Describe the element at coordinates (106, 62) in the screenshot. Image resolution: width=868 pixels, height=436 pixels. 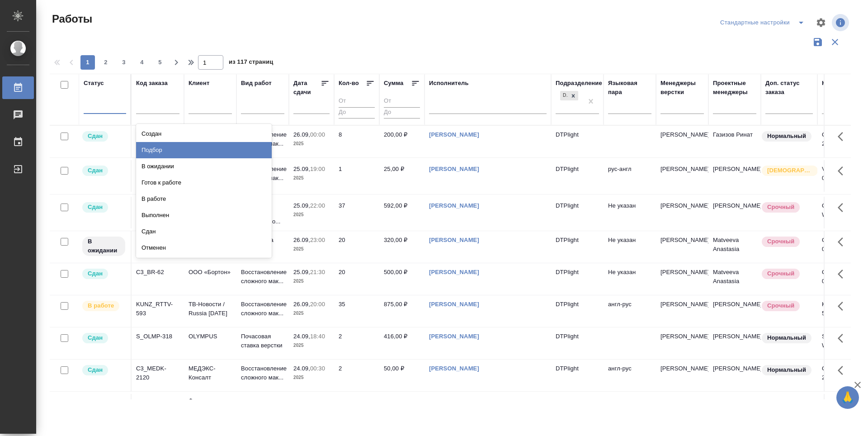
I see `span: 2` at that location.